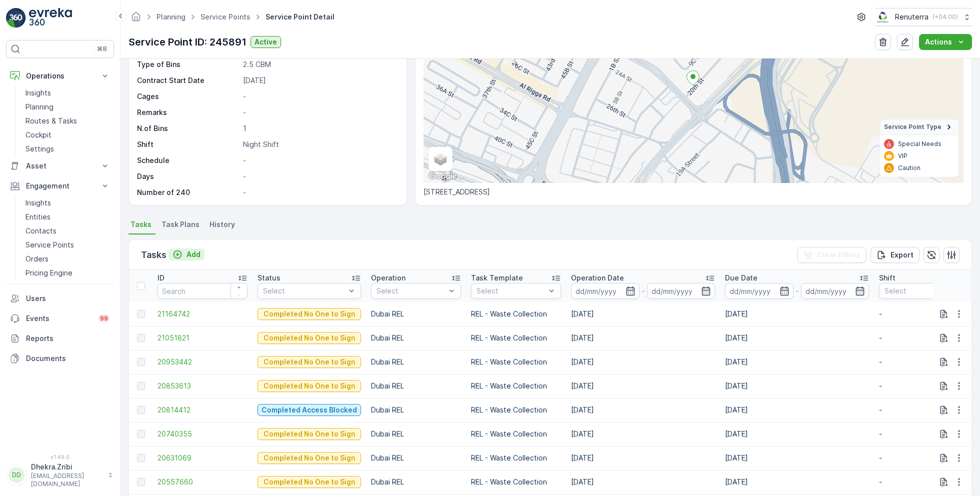 The height and width of the screenshot is (496, 980). Describe the element at coordinates (202, 482) in the screenshot. I see `span: 20557660` at that location.